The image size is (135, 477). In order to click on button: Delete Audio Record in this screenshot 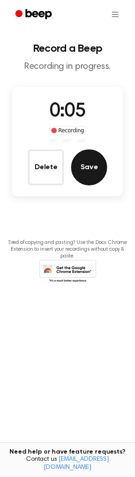, I will do `click(46, 167)`.